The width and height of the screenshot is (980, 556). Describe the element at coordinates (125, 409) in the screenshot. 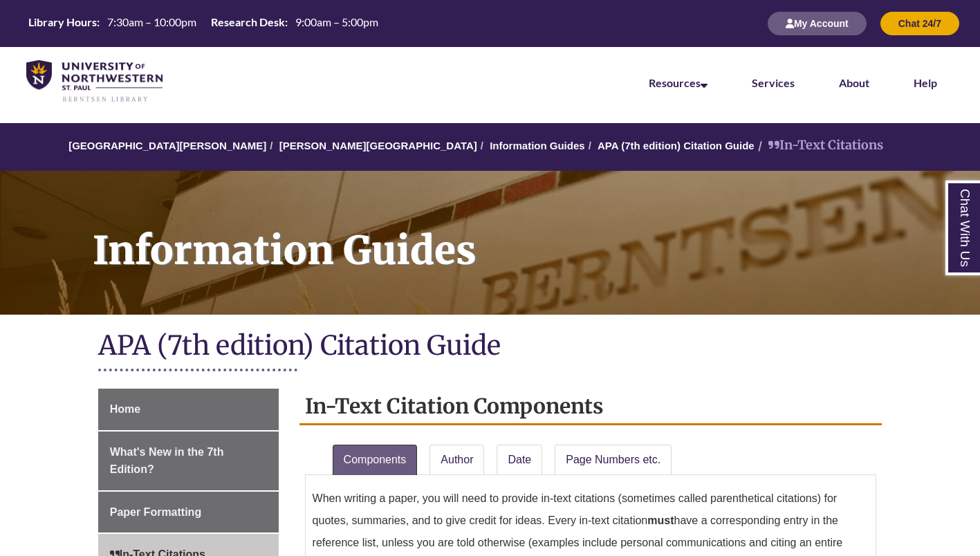

I see `span: Home` at that location.